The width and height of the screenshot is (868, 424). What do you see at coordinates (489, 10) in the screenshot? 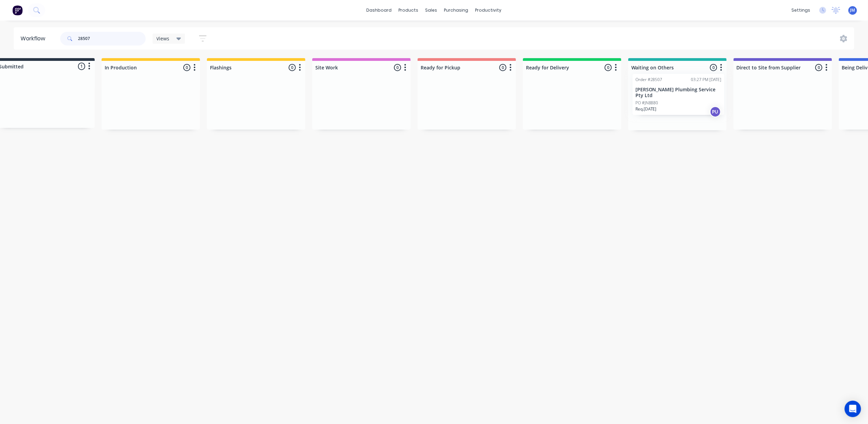
I see `div: productivity` at bounding box center [489, 10].